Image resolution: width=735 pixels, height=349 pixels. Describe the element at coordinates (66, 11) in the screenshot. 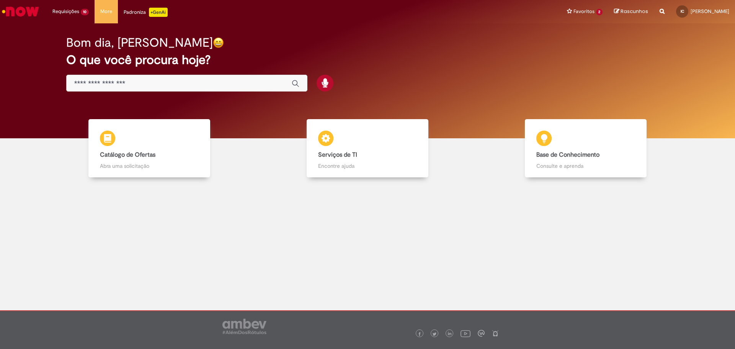

I see `span: Requisições` at that location.